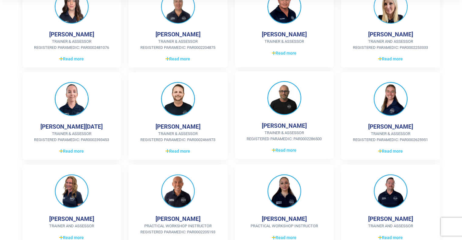  Describe the element at coordinates (285, 226) in the screenshot. I see `span: Practical Workshop Instructor` at that location.